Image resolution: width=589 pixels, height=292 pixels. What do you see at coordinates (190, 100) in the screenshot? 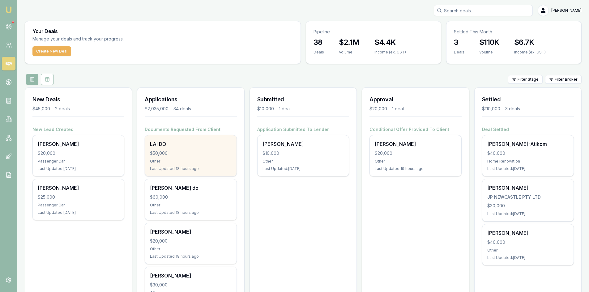
I see `h3: Applications` at bounding box center [190, 100].